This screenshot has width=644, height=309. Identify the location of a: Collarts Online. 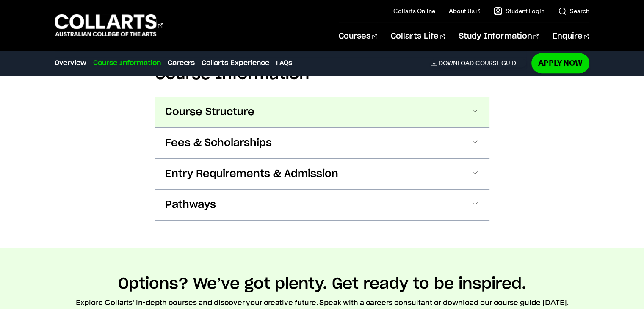
(414, 11).